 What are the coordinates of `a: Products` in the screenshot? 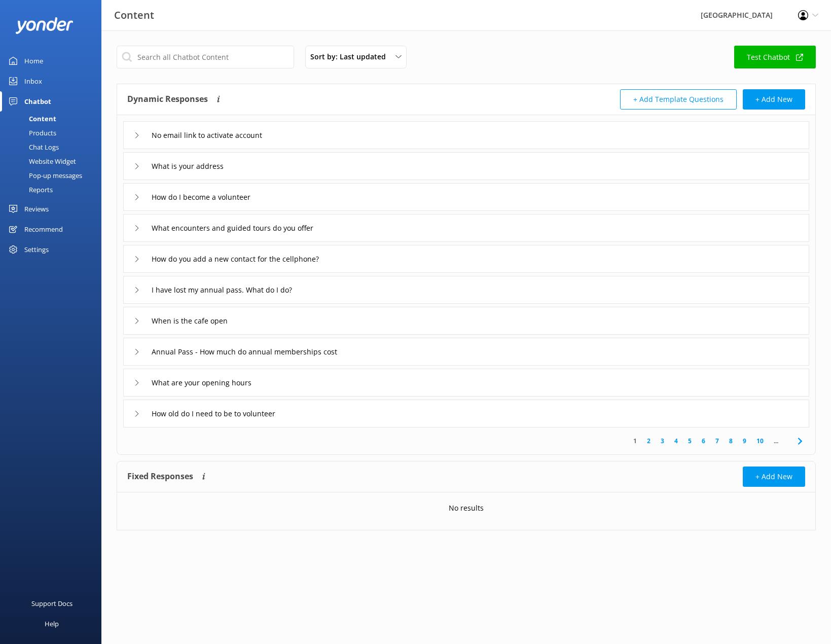 It's located at (53, 133).